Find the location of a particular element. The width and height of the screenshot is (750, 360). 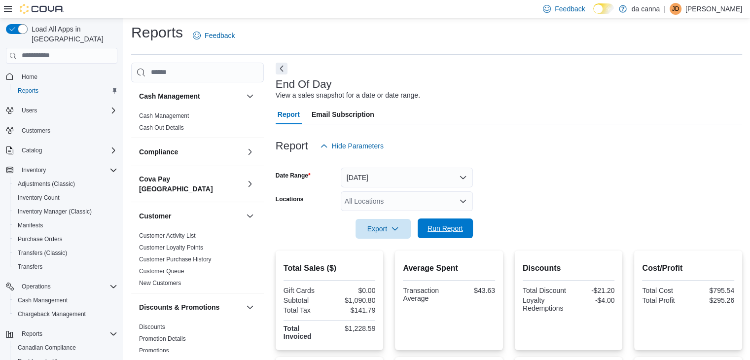

a: Transfers is located at coordinates (30, 267).